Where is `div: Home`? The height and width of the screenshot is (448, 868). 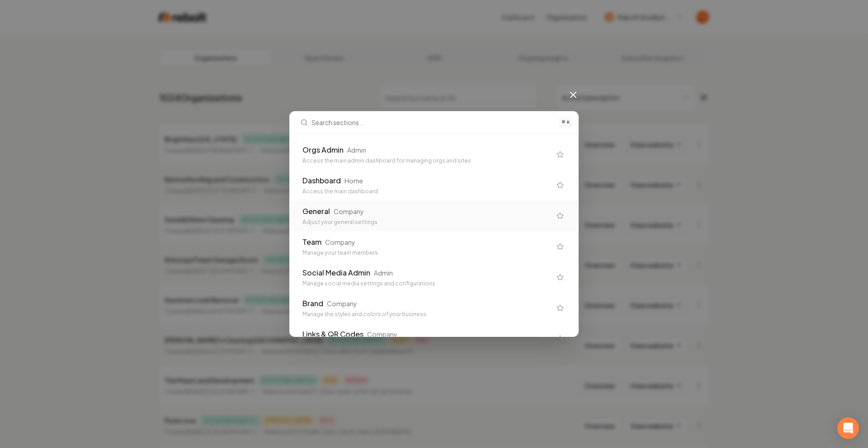 div: Home is located at coordinates (353, 180).